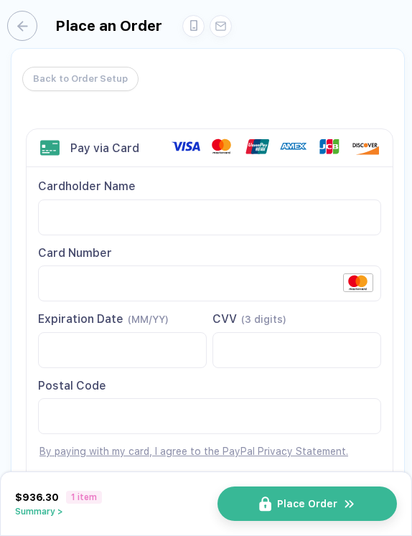 The width and height of the screenshot is (412, 536). Describe the element at coordinates (58, 511) in the screenshot. I see `button: Summary >` at that location.